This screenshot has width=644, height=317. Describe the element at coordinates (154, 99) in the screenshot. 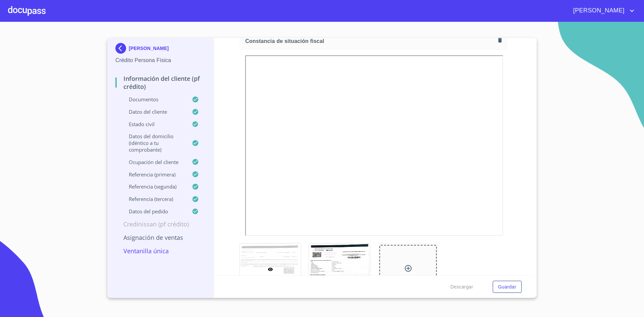

I see `p: Documentos` at that location.